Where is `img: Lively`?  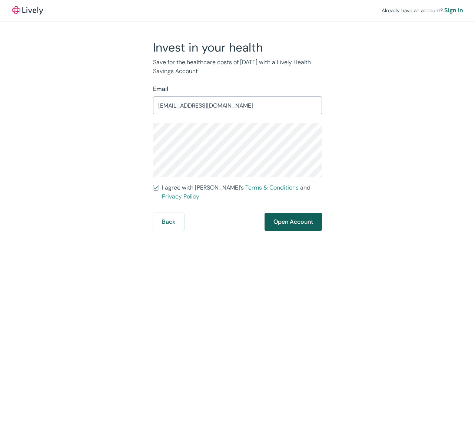
img: Lively is located at coordinates (27, 10).